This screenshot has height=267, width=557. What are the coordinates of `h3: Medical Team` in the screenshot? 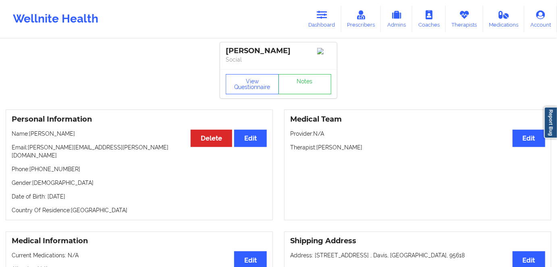 It's located at (418, 119).